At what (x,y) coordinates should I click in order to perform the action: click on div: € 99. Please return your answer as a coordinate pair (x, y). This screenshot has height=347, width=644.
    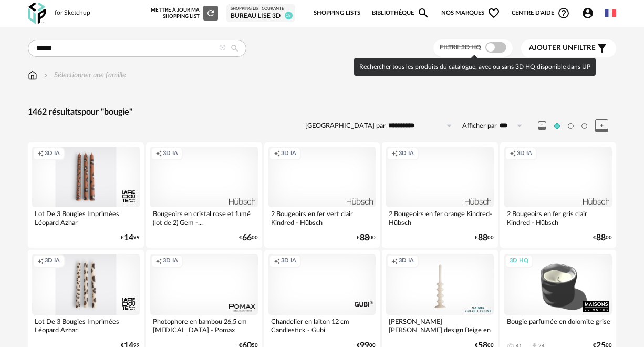
    Looking at the image, I should click on (130, 237).